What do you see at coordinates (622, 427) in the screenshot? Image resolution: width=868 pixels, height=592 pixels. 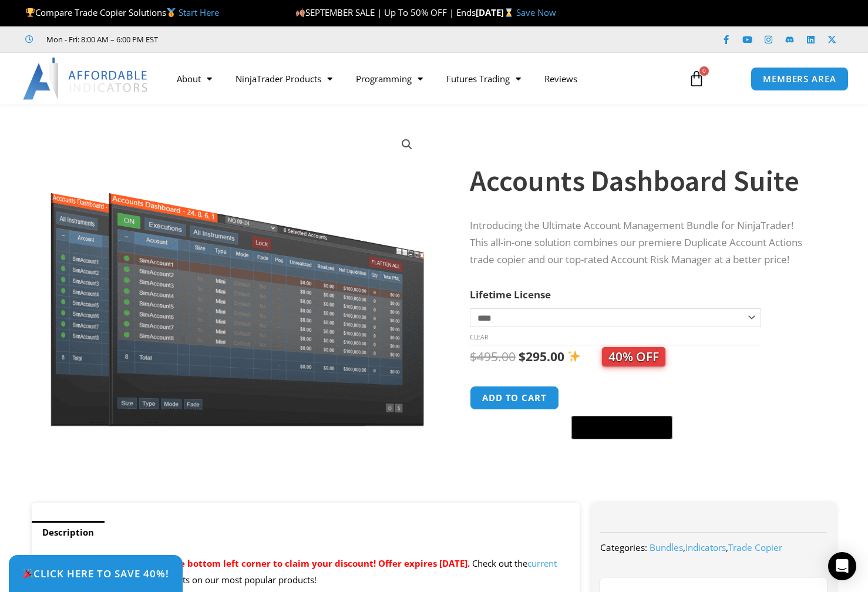 I see `button: Buy with GPay` at bounding box center [622, 427].